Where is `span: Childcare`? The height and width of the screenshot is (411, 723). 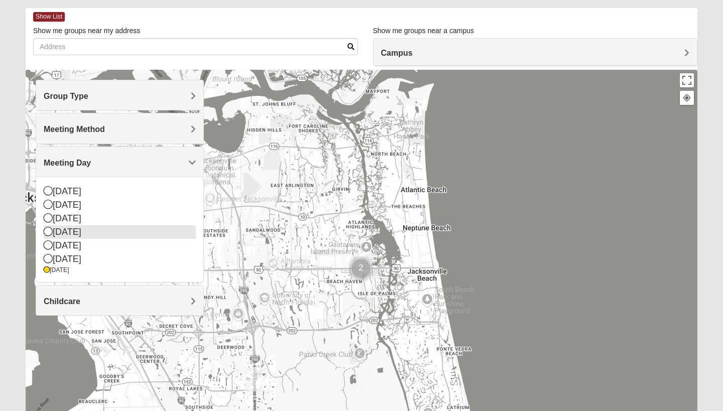 span: Childcare is located at coordinates (62, 301).